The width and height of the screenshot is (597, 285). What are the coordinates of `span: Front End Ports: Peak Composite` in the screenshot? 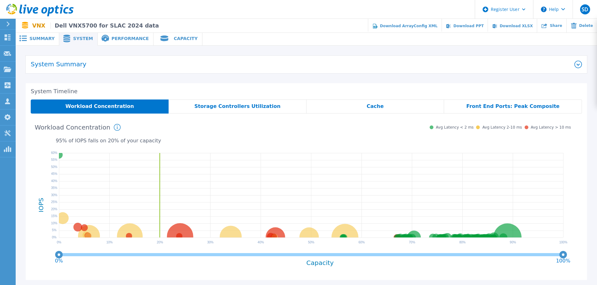 It's located at (512, 106).